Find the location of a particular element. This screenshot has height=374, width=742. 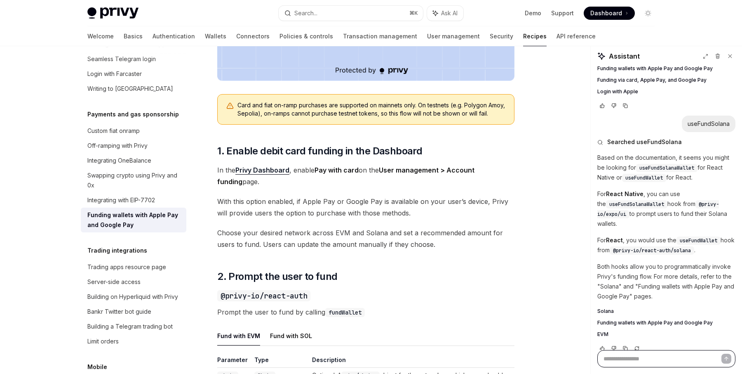

button: Search...⌘K is located at coordinates (351, 13).